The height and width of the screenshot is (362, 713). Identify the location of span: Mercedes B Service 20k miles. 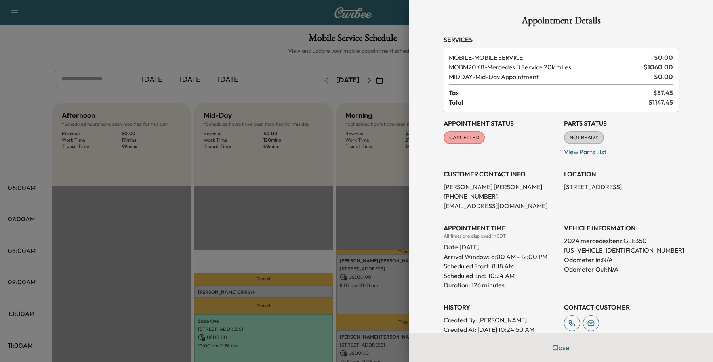
(545, 67).